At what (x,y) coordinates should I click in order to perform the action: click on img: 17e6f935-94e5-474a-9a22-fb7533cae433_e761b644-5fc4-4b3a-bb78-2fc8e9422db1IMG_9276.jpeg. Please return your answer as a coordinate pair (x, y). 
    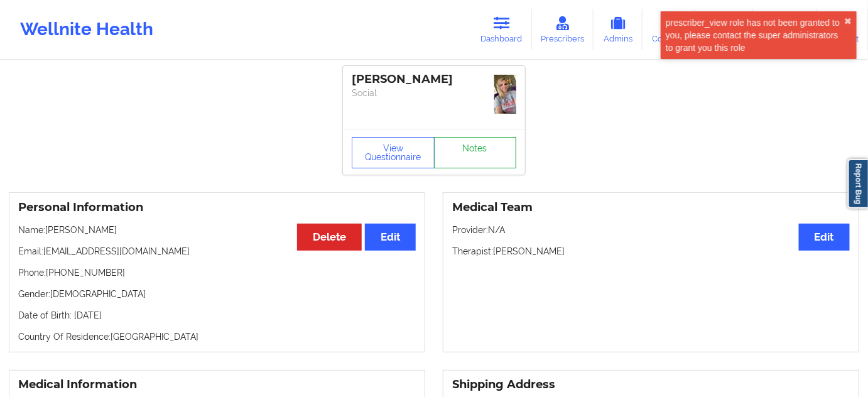
    Looking at the image, I should click on (505, 94).